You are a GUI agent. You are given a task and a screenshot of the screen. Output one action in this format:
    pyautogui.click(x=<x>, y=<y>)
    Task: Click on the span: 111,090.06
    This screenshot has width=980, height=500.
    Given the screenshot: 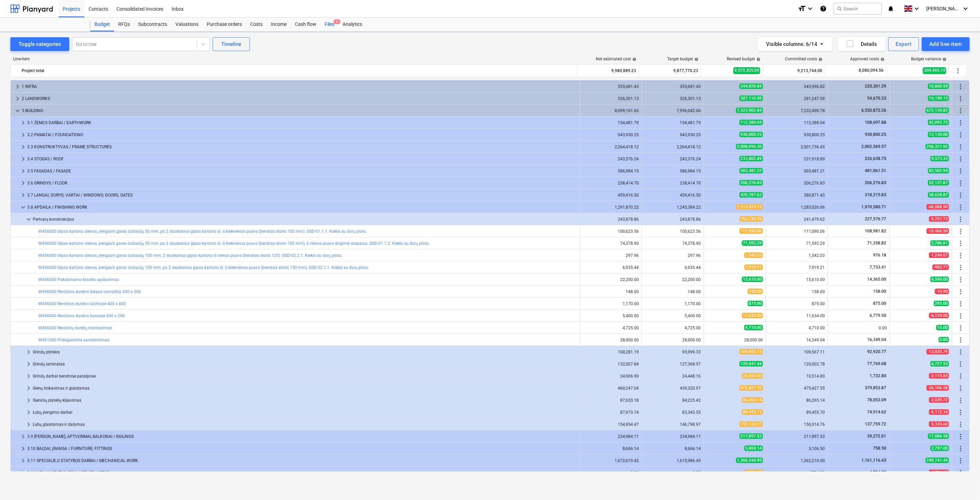 What is the action you would take?
    pyautogui.click(x=752, y=231)
    